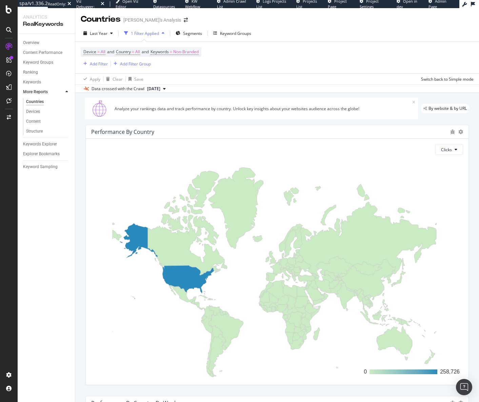  I want to click on div: Keywords Explorer, so click(40, 144).